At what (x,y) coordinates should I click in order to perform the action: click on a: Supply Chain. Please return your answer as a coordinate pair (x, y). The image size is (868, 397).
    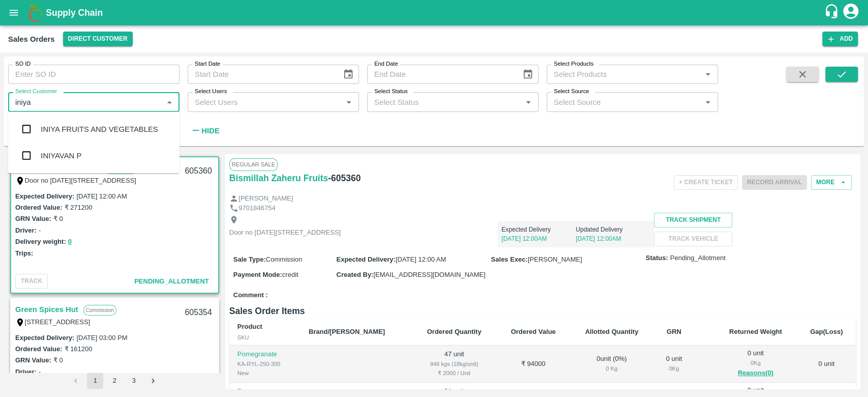
    Looking at the image, I should click on (434, 13).